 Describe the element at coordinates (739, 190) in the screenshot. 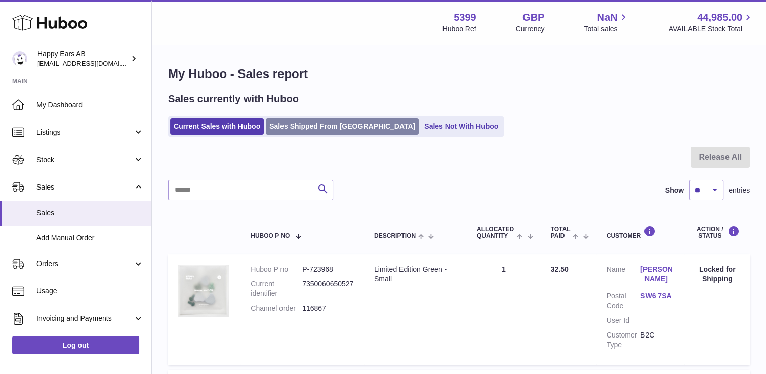

I see `span: entries` at that location.